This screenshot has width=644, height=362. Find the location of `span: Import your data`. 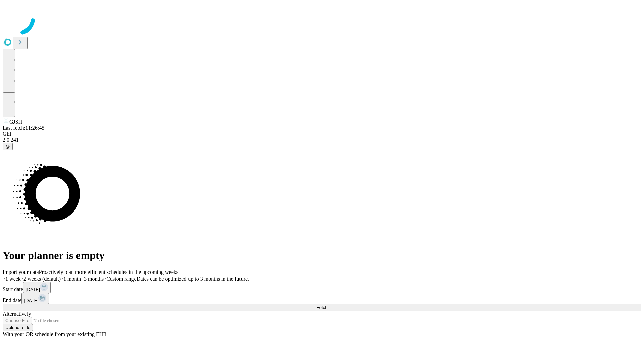

span: Import your data is located at coordinates (21, 272).